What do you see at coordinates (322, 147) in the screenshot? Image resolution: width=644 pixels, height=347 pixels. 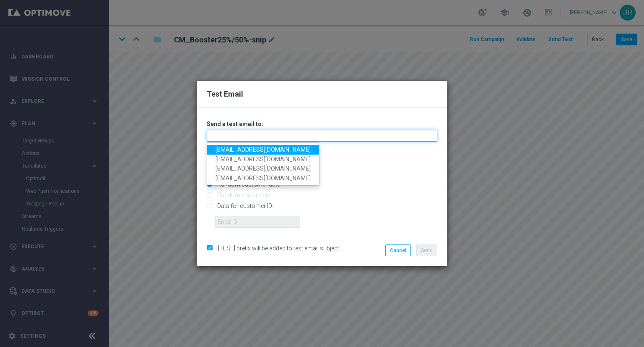 I see `p: Separate multiple addresses with commas` at bounding box center [322, 147].